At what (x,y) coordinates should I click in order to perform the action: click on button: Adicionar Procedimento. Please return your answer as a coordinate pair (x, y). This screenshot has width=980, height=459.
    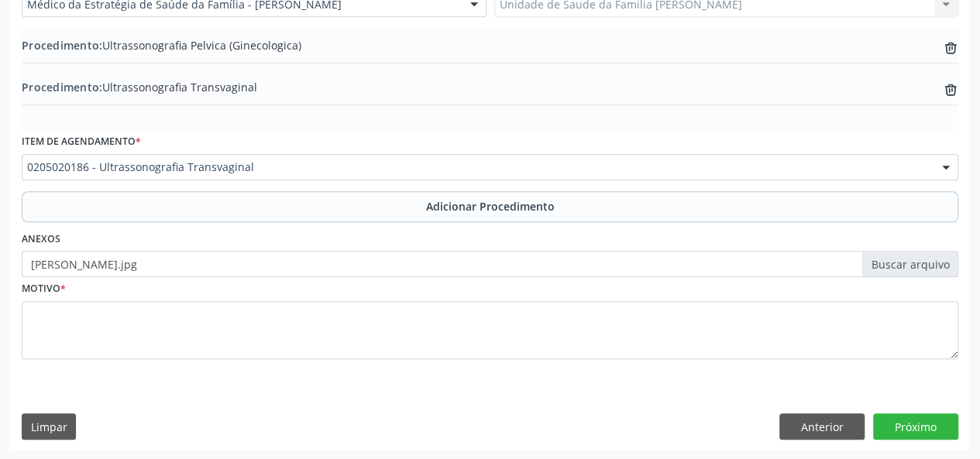
    Looking at the image, I should click on (489, 206).